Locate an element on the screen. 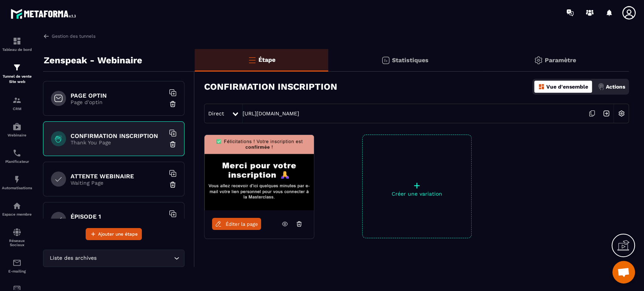  a: schedulerschedulerPlanificateur is located at coordinates (17, 156).